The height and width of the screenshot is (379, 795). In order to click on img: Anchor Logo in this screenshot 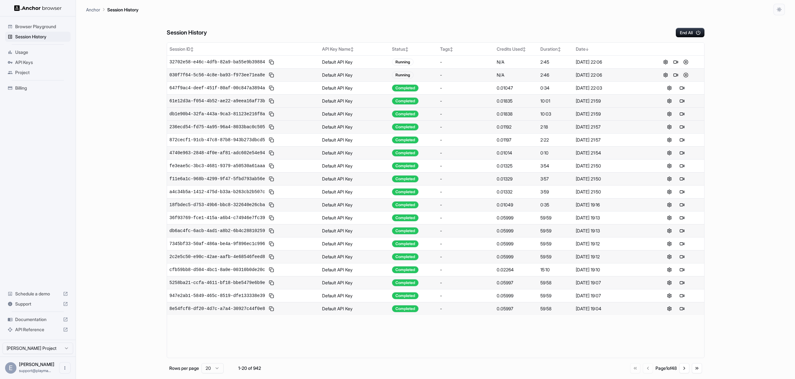, I will do `click(38, 8)`.